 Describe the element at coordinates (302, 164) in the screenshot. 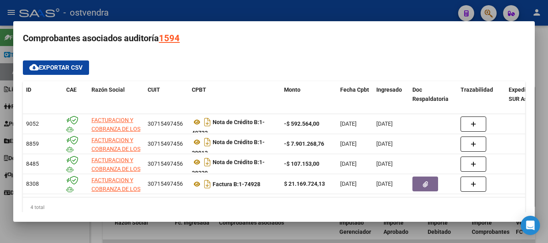

I see `strong: -$ 107.153,00` at that location.